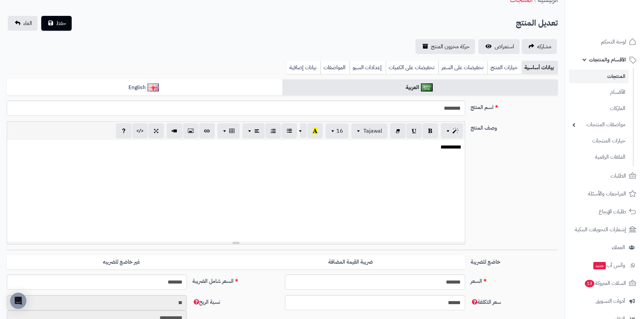  I want to click on span: نسبة الربح, so click(206, 302).